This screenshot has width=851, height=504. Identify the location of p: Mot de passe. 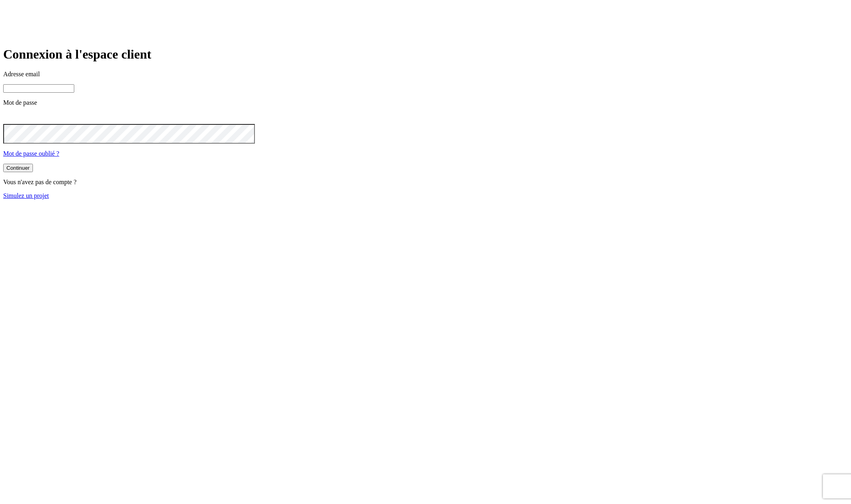
(425, 103).